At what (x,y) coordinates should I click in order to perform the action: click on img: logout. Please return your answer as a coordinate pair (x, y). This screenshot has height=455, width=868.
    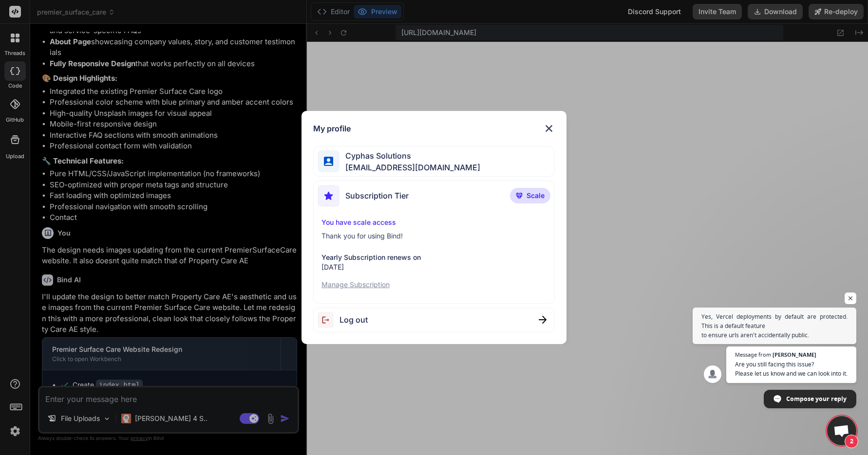
    Looking at the image, I should click on (328, 320).